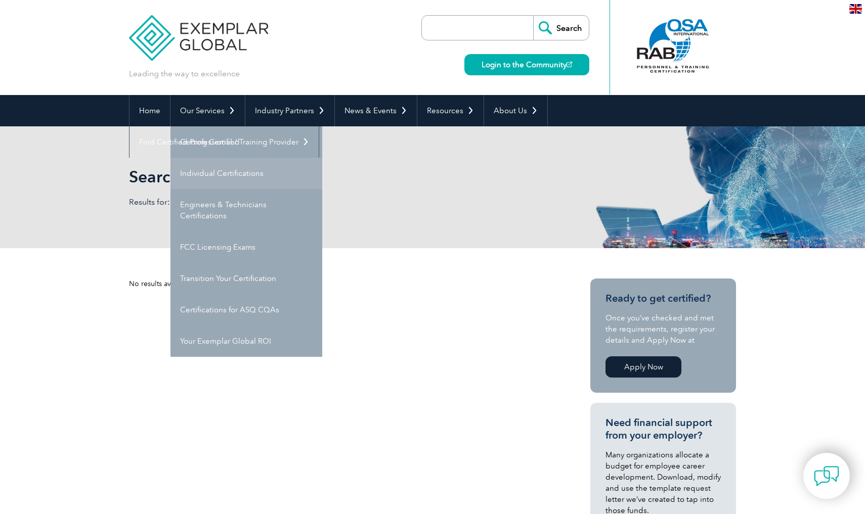  What do you see at coordinates (246, 210) in the screenshot?
I see `a: Engineers & Technicians Certifications` at bounding box center [246, 210].